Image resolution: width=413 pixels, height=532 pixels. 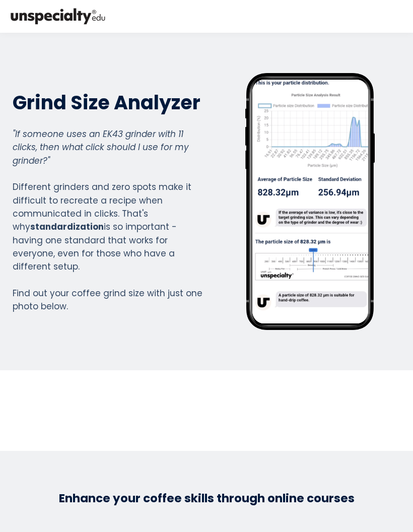 I want to click on div: Different grinders and zero spots make it difficult to recreate a recipe when communicated in cli..., so click(x=109, y=220).